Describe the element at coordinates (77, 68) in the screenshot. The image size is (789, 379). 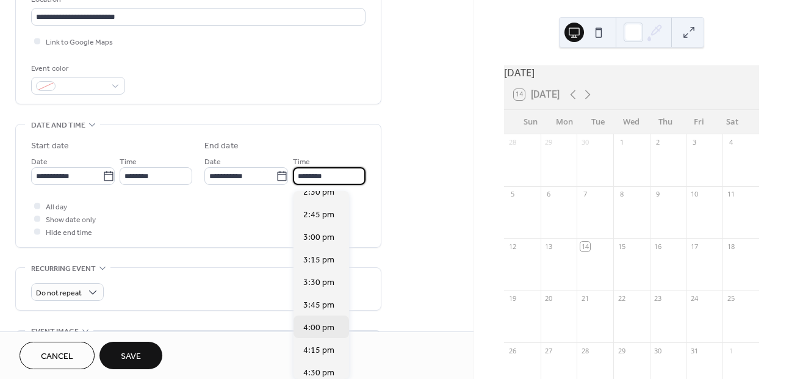
I see `div: Event color` at that location.